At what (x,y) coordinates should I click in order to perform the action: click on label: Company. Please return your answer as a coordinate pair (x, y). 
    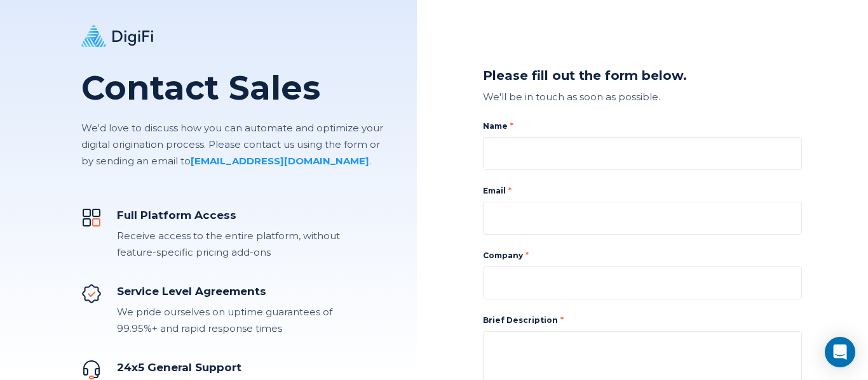
    Looking at the image, I should click on (642, 256).